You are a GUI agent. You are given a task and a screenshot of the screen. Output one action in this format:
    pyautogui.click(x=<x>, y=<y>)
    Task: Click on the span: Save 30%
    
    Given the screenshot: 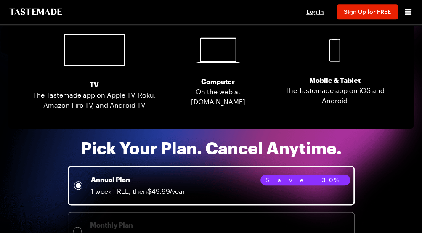 What is the action you would take?
    pyautogui.click(x=305, y=180)
    